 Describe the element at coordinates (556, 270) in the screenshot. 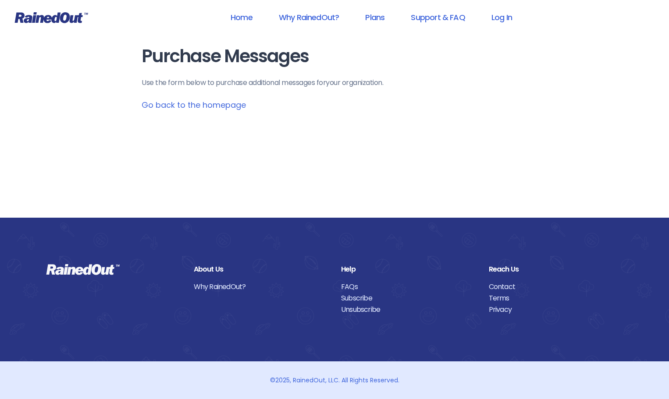

I see `div: Reach Us` at that location.